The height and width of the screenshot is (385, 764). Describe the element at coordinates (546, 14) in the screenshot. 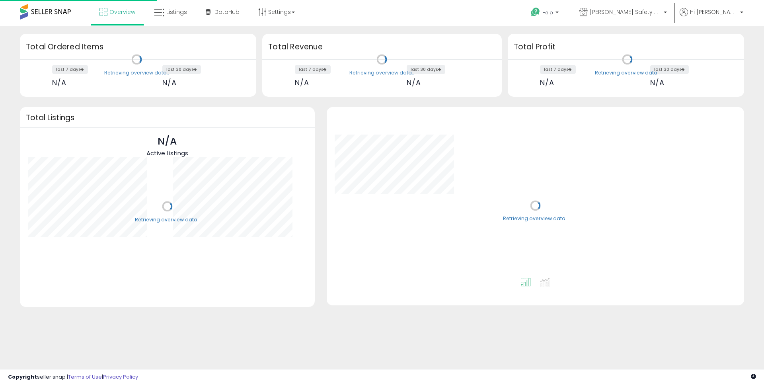

I see `a: Help` at that location.